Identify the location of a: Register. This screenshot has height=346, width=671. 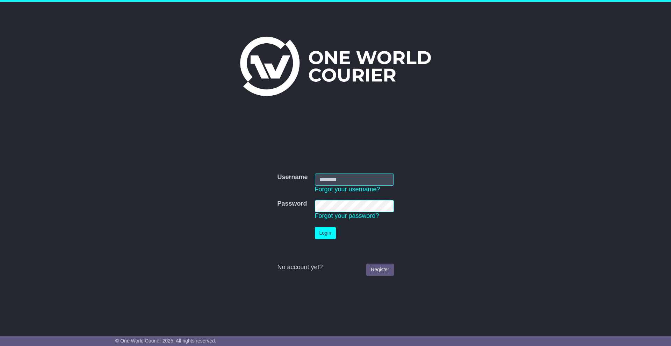
(380, 270).